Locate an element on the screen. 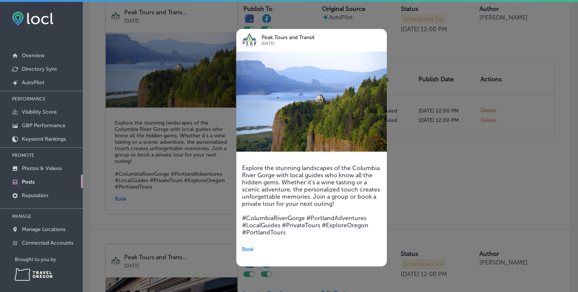 This screenshot has height=292, width=578. p: Keyword Rankings is located at coordinates (44, 139).